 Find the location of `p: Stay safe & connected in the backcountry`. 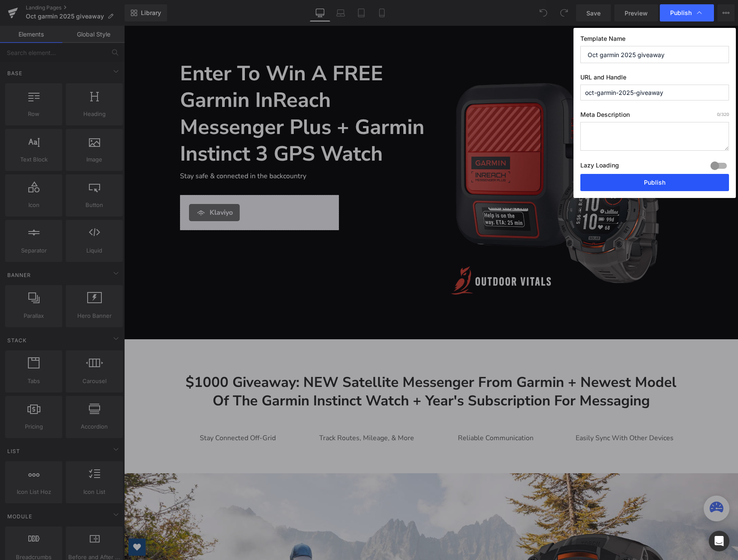

p: Stay safe & connected in the backcountry is located at coordinates (178, 150).